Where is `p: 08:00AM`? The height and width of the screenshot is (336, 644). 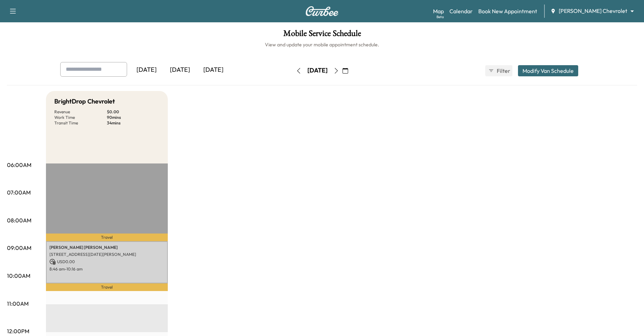
p: 08:00AM is located at coordinates (19, 220).